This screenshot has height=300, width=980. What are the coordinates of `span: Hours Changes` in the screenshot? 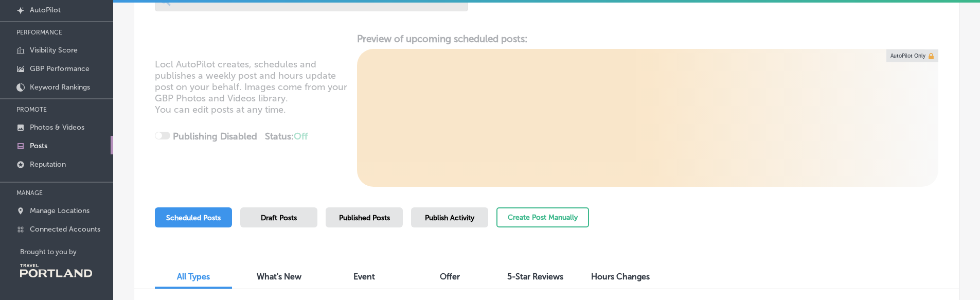 It's located at (620, 276).